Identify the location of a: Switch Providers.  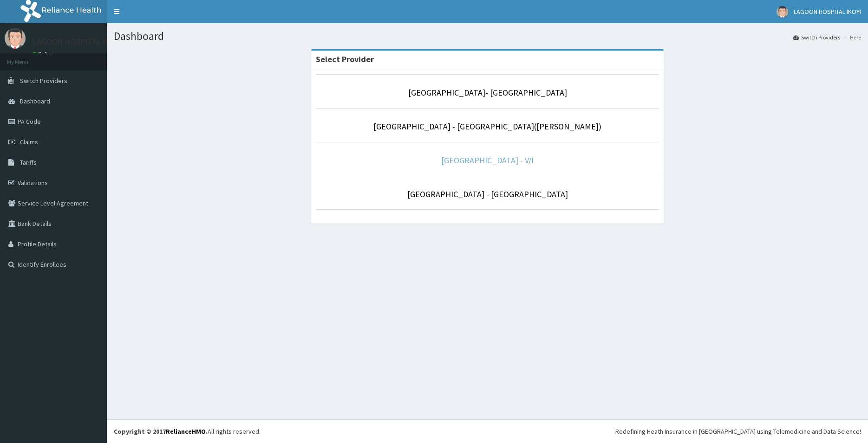
(816, 37).